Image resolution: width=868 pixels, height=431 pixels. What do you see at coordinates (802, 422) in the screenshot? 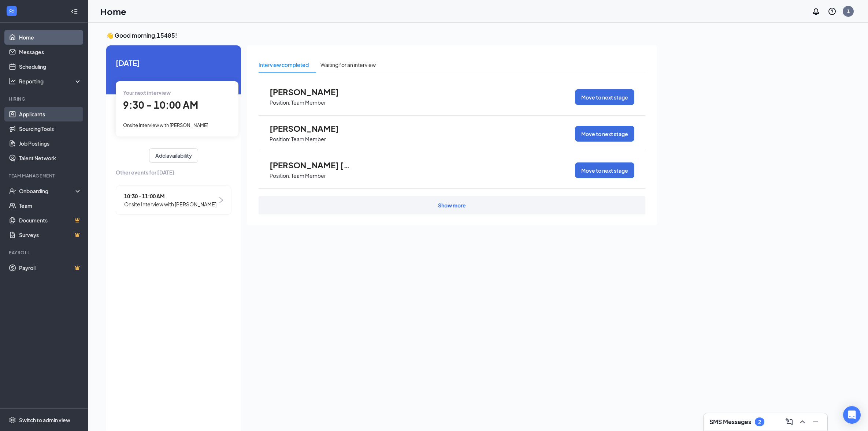
I see `button: ChevronUp` at bounding box center [802, 422].